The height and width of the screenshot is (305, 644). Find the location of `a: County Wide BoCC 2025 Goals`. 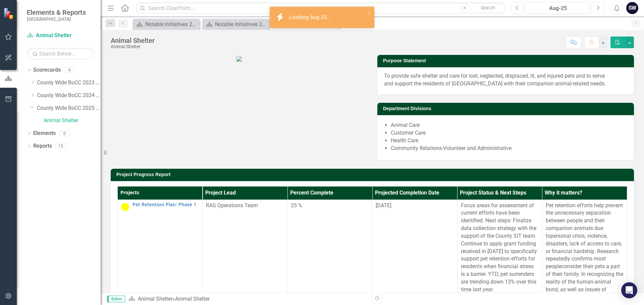

a: County Wide BoCC 2025 Goals is located at coordinates (69, 108).